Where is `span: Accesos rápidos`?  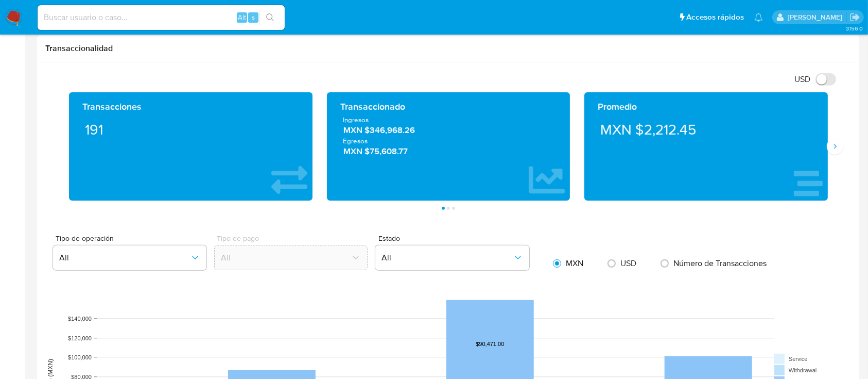 span: Accesos rápidos is located at coordinates (716, 17).